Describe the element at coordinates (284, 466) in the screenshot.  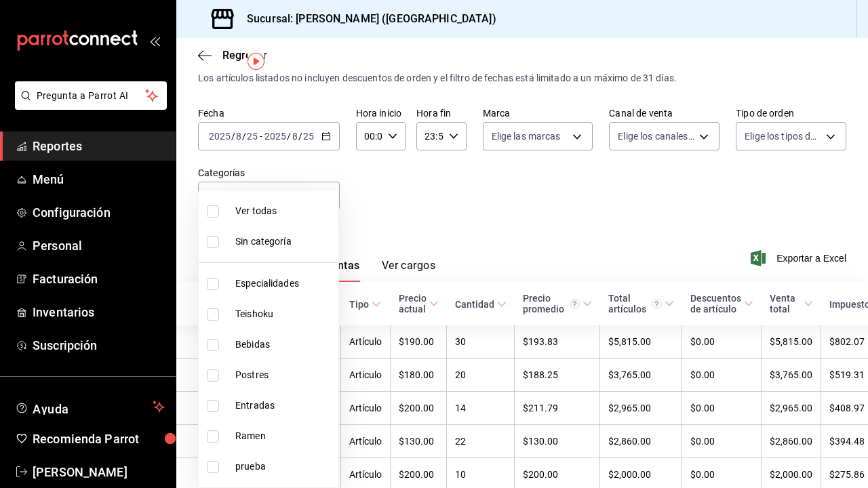
I see `span: prueba` at that location.